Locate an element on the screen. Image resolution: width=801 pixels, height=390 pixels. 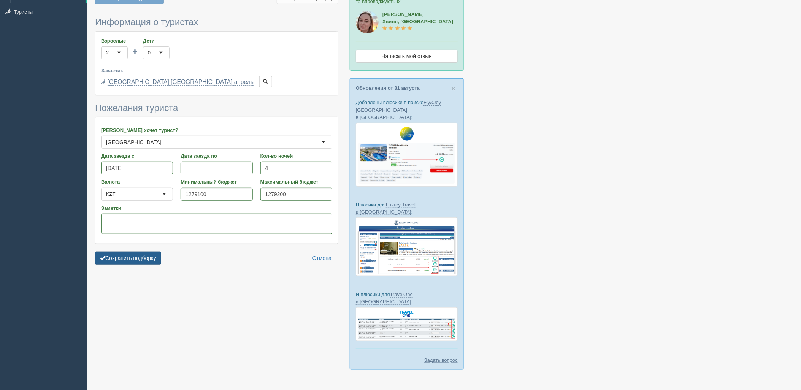
button: Сохранить подборку is located at coordinates (128, 258).